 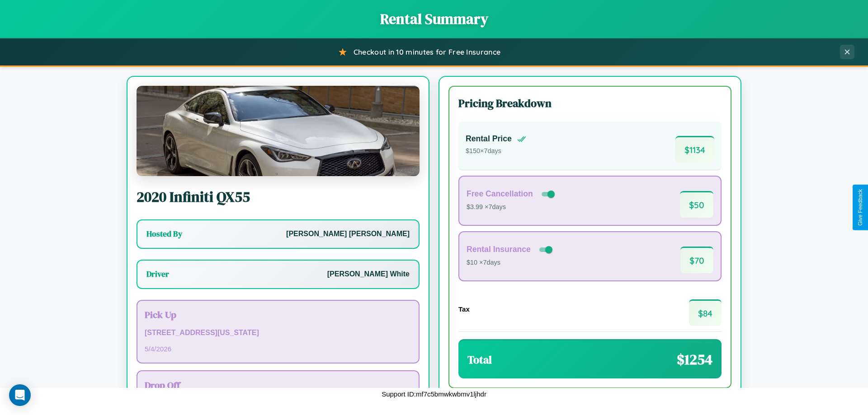 What do you see at coordinates (860, 207) in the screenshot?
I see `div: Give Feedback` at bounding box center [860, 207].